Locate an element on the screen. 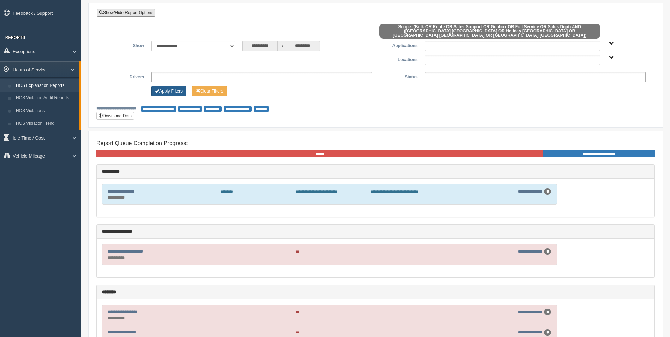  a: HOS Violation Trend is located at coordinates (46, 124).